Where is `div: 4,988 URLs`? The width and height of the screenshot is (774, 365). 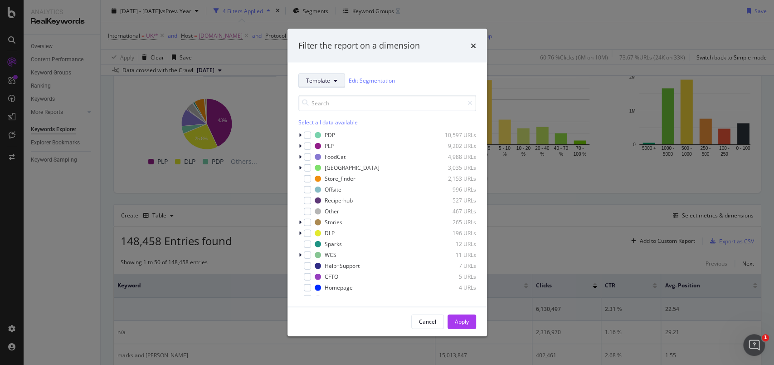
div: 4,988 URLs is located at coordinates (454, 156).